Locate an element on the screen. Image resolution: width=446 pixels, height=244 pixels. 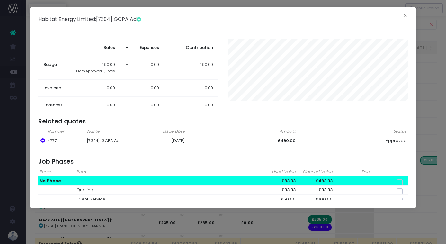
th: Issue Date is located at coordinates (172, 132).